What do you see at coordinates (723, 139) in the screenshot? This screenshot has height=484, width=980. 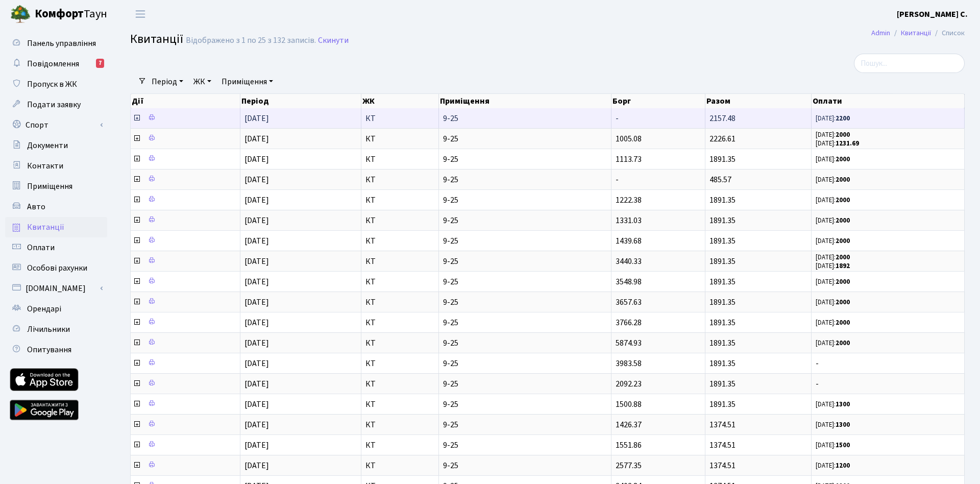 I see `span: 2226.61` at bounding box center [723, 139].